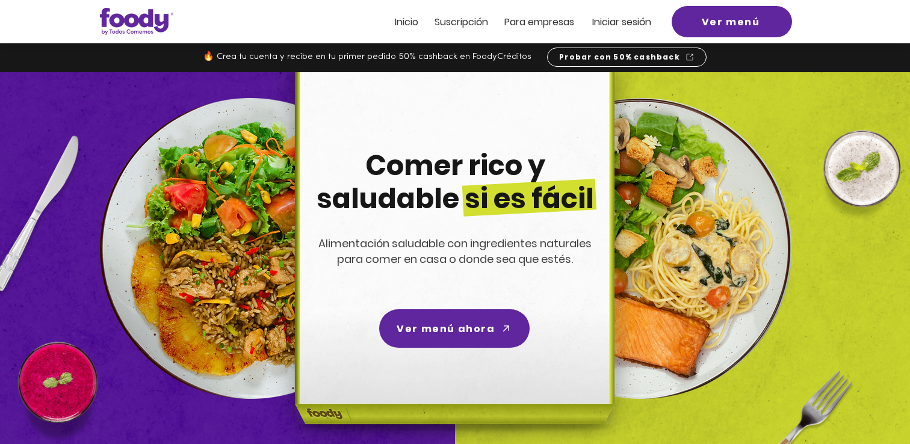 The height and width of the screenshot is (444, 910). Describe the element at coordinates (539, 22) in the screenshot. I see `a: Para empresas` at that location.